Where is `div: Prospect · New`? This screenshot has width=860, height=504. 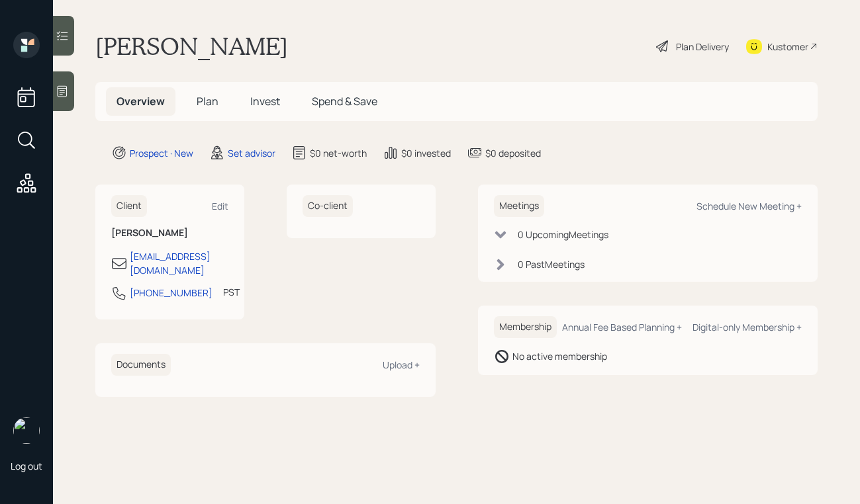
div: Prospect · New is located at coordinates (161, 153).